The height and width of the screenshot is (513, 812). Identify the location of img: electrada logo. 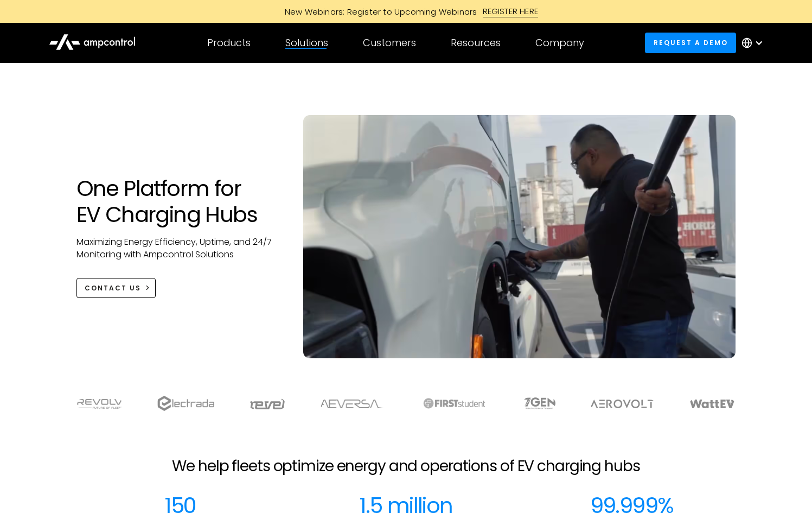
(185, 404).